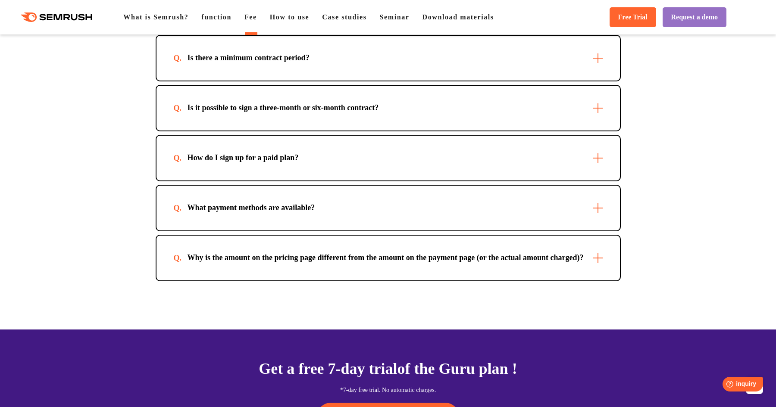 The width and height of the screenshot is (776, 407). Describe the element at coordinates (385, 258) in the screenshot. I see `font: Why is the amount on the pricing page different from the amount on the payment page (or the actua...` at that location.